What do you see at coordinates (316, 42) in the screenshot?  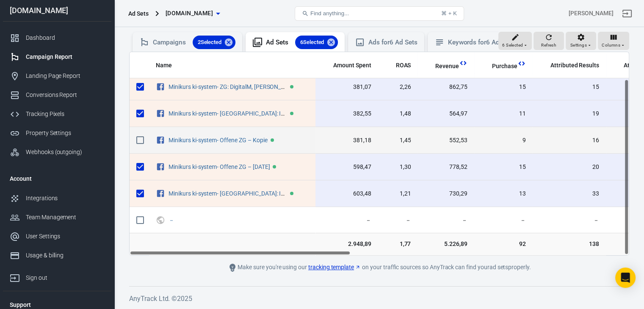 I see `div: 6Selected` at bounding box center [316, 42].